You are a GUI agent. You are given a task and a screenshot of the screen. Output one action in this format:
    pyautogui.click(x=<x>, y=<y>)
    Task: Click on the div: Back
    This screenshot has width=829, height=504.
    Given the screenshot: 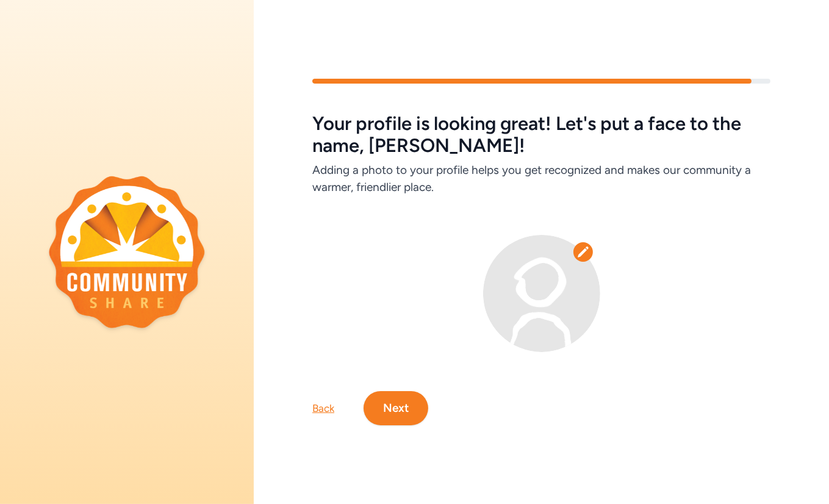 What is the action you would take?
    pyautogui.click(x=323, y=408)
    